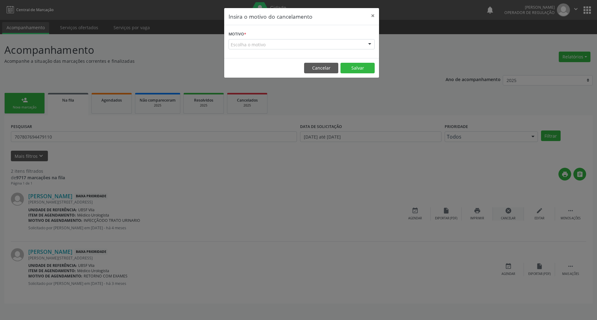 The height and width of the screenshot is (320, 597). What do you see at coordinates (248, 44) in the screenshot?
I see `span: Escolha o motivo` at bounding box center [248, 44].